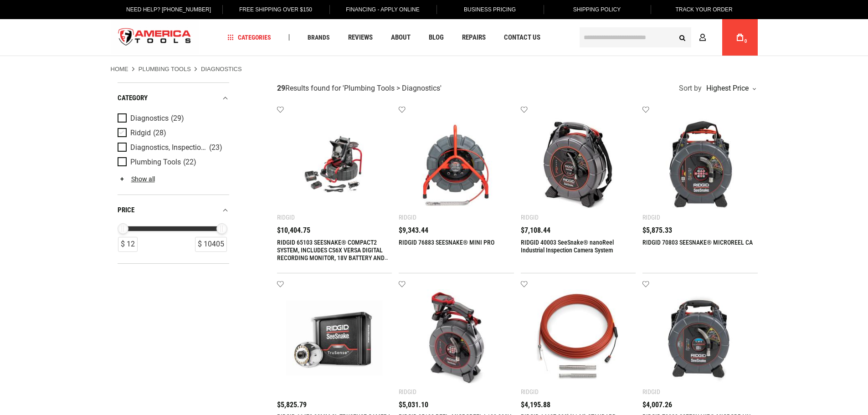 This screenshot has height=415, width=868. Describe the element at coordinates (292, 405) in the screenshot. I see `span: $5,825.79` at that location.